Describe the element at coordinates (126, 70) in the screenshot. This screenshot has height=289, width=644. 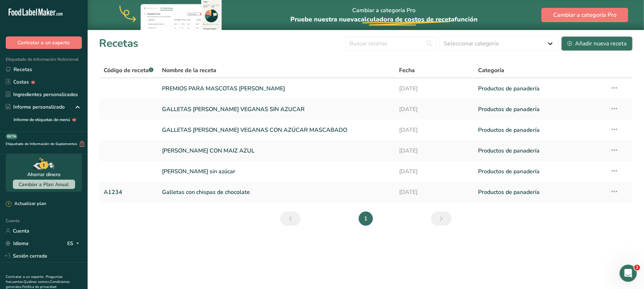
I see `font: Código de receta` at that location.